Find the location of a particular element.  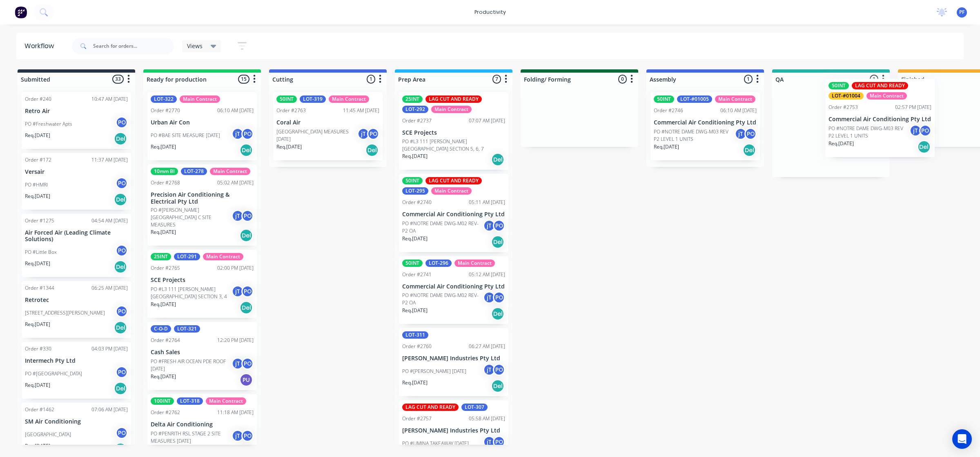

span: PF is located at coordinates (962, 13).